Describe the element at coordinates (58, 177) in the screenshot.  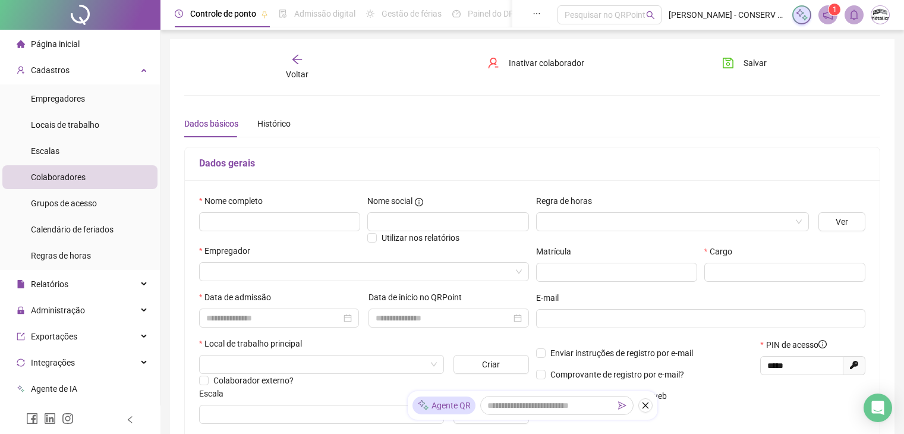
I see `span: Colaboradores` at that location.